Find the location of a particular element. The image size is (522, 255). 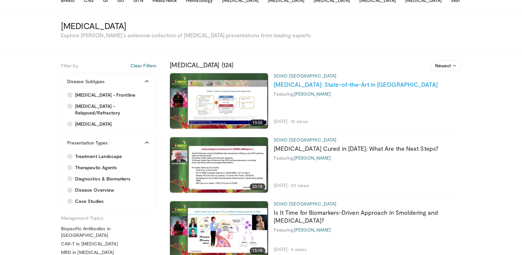

span: 19:50 is located at coordinates (258, 123).